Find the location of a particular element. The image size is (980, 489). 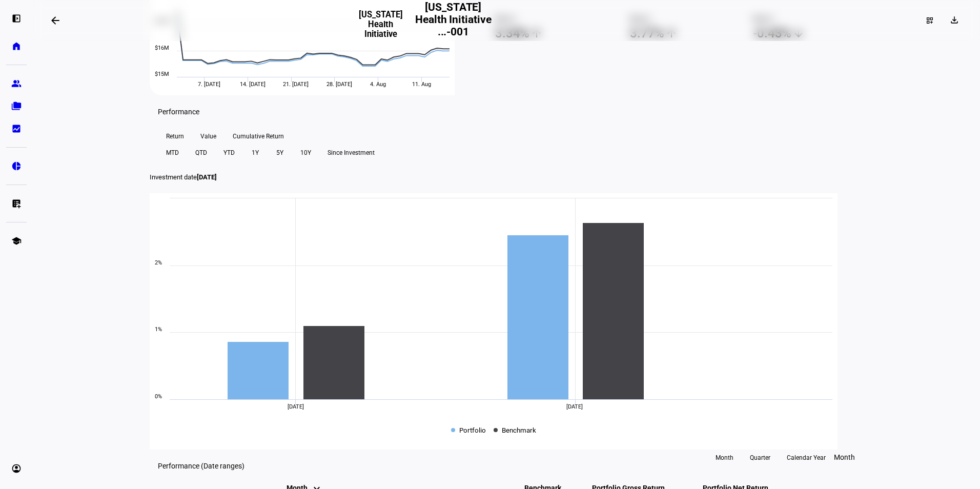

span: Portfolio is located at coordinates (473, 429).